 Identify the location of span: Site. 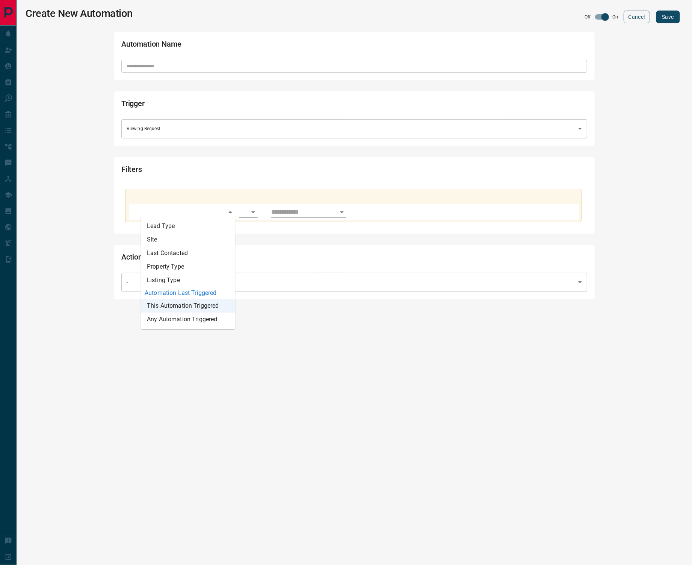
(152, 239).